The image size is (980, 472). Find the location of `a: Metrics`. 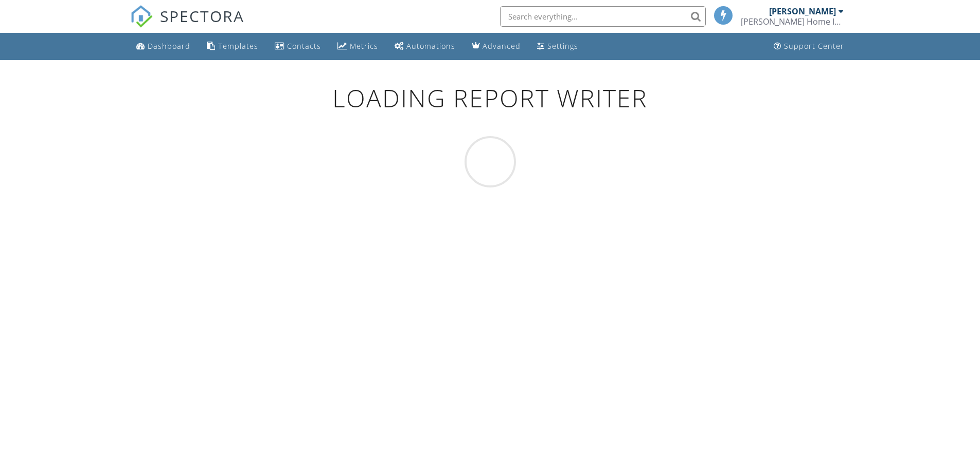

a: Metrics is located at coordinates (358, 46).